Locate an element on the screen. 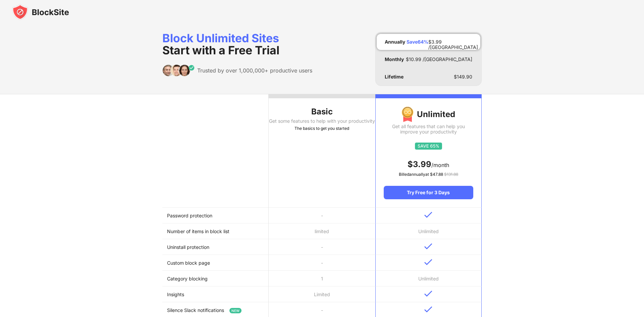  div: Billed annually at $ 47.88 is located at coordinates (428, 174).